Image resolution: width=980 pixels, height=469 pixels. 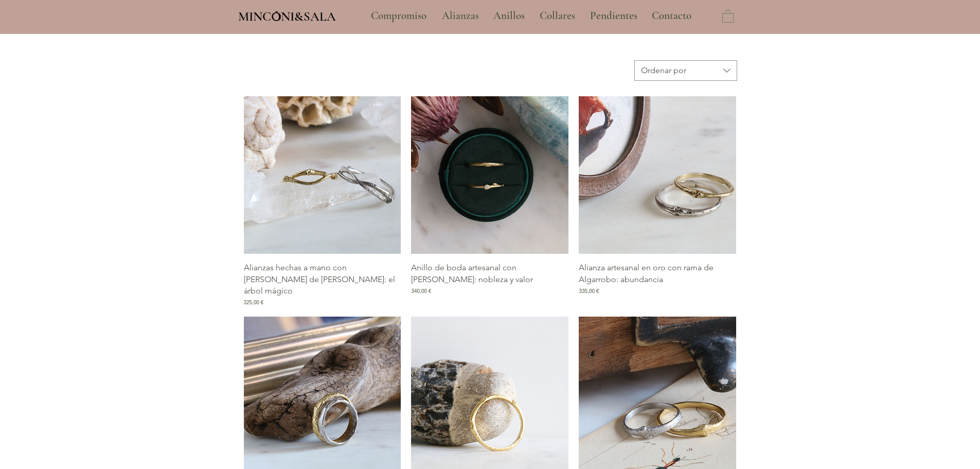 What do you see at coordinates (509, 16) in the screenshot?
I see `a: Anillos` at bounding box center [509, 16].